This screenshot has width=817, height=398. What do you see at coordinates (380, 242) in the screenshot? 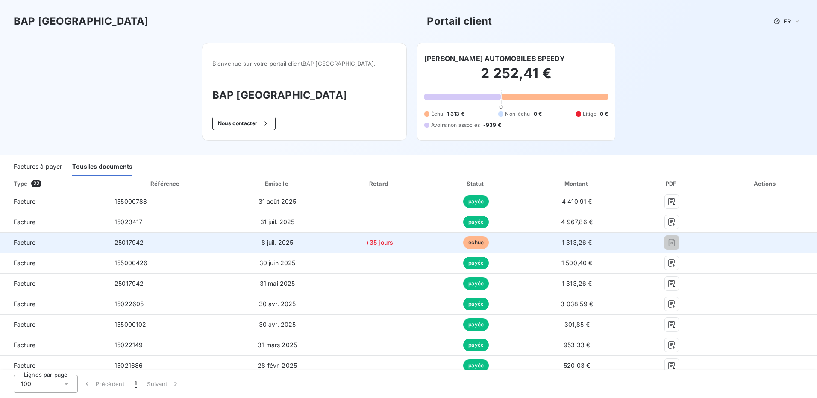
I see `span: +35 jours` at bounding box center [380, 242].